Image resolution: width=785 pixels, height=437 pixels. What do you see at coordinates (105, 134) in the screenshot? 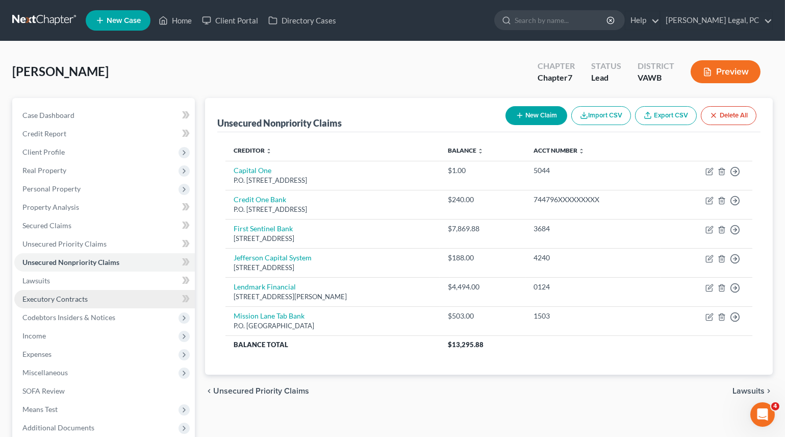
I see `a: Credit Report` at bounding box center [105, 134].